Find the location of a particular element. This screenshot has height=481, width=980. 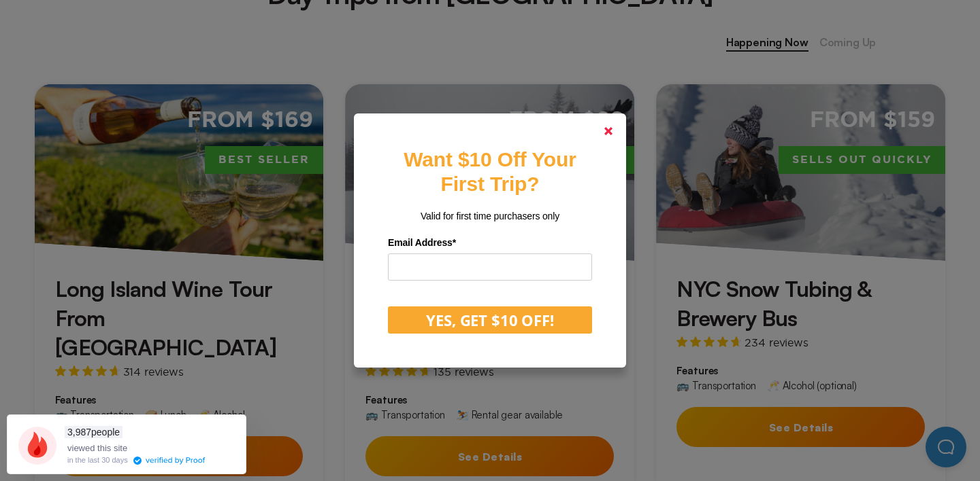

div: in the last 30 days is located at coordinates (98, 460).